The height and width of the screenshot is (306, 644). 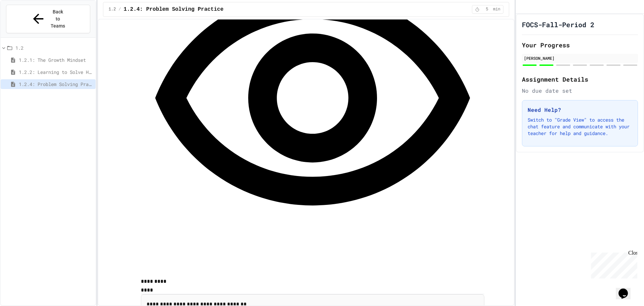 What do you see at coordinates (580, 79) in the screenshot?
I see `h2: Assignment Details` at bounding box center [580, 79].